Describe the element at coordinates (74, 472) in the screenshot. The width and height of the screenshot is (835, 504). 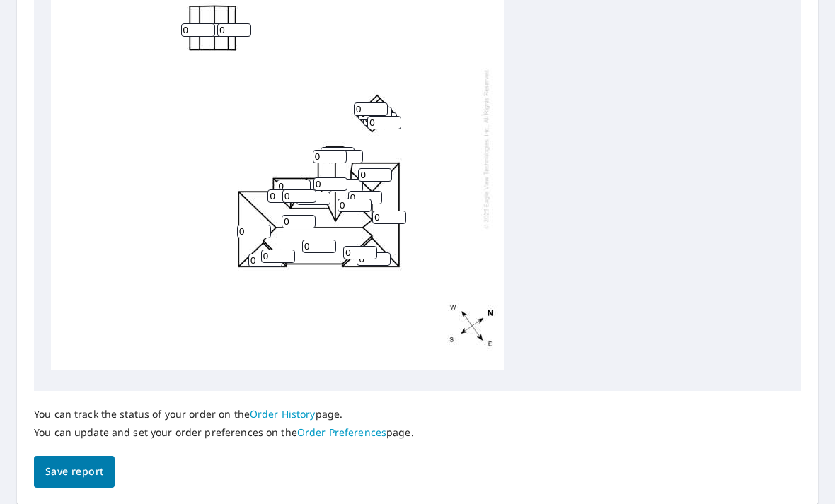
I see `span: Save report` at that location.